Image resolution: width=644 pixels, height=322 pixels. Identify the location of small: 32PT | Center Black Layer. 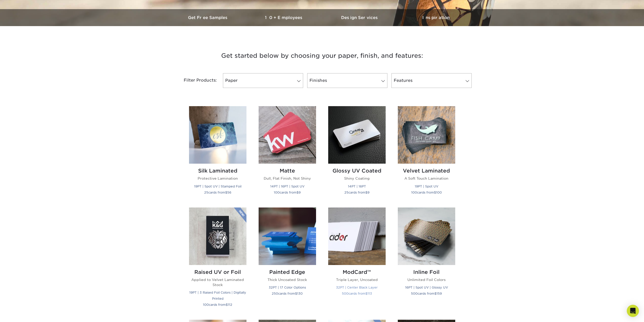
(357, 287).